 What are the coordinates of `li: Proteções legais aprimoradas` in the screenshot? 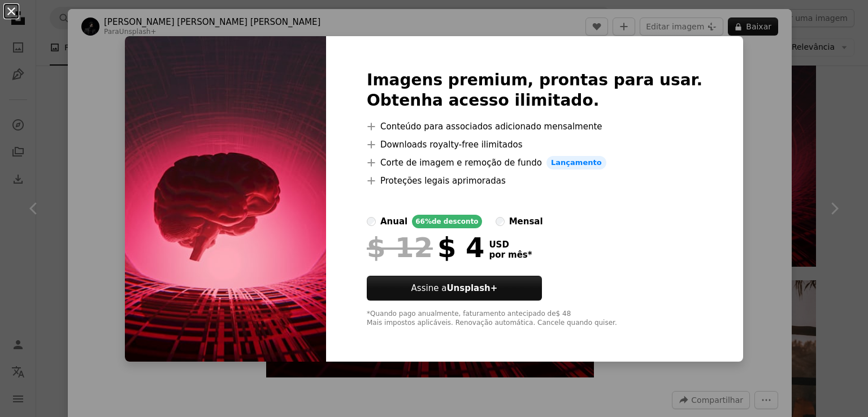 It's located at (535, 181).